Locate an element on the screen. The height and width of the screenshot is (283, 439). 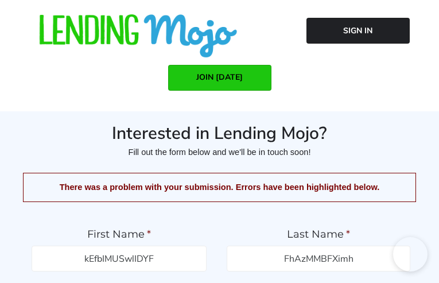
span: Sign In is located at coordinates (358, 31).